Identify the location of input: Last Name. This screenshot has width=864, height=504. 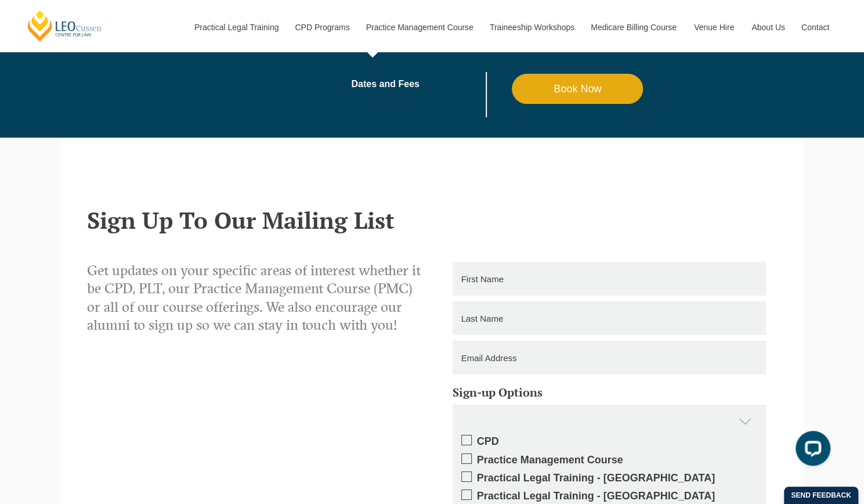
(610, 318).